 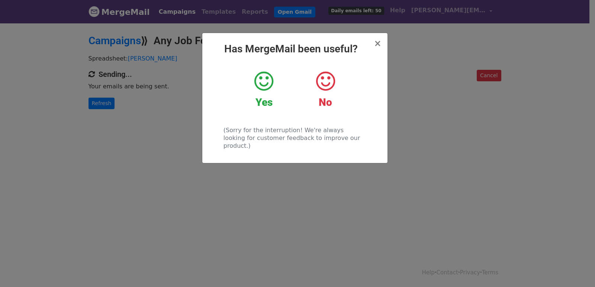 I want to click on strong: Yes, so click(x=264, y=102).